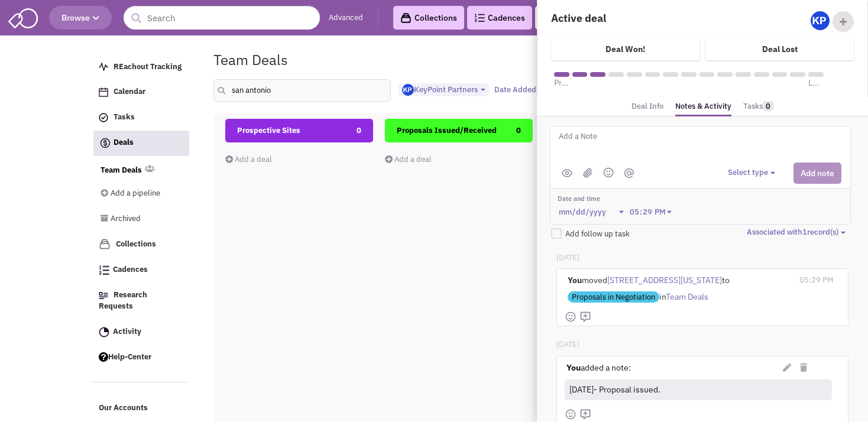 This screenshot has height=422, width=868. I want to click on label: Date and time, so click(617, 199).